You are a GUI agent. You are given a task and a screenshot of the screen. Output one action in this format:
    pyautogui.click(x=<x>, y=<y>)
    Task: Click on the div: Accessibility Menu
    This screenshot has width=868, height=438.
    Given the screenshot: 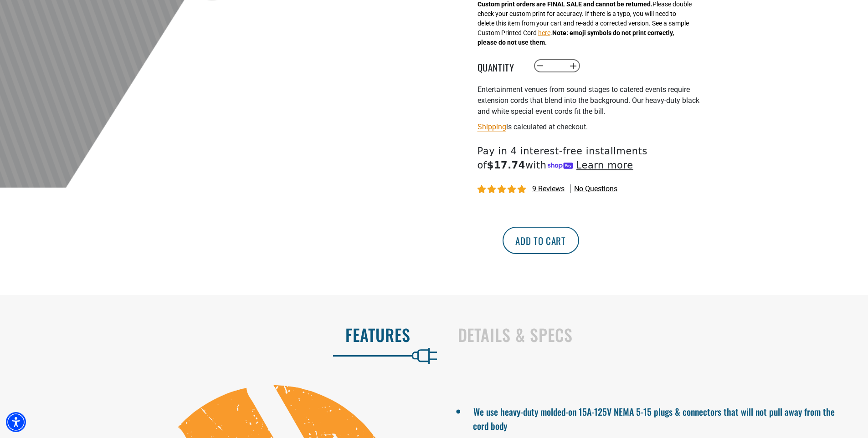 What is the action you would take?
    pyautogui.click(x=16, y=423)
    